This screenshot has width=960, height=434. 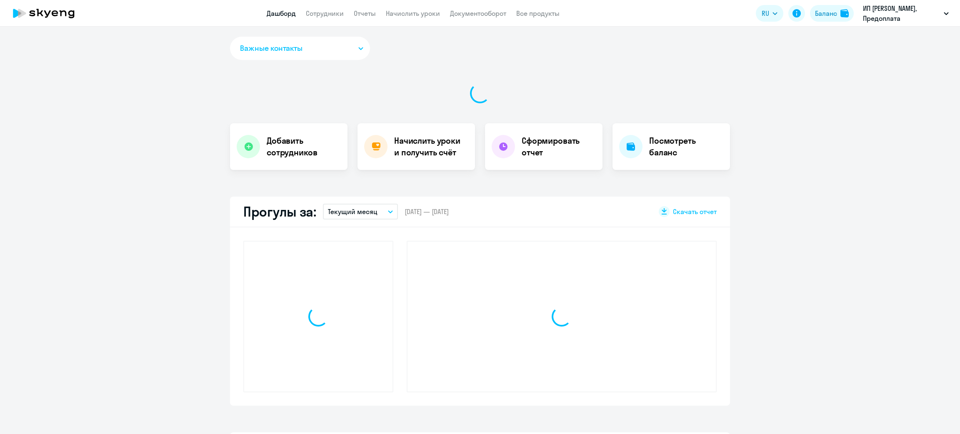 I want to click on button: Текущий месяц, so click(x=360, y=212).